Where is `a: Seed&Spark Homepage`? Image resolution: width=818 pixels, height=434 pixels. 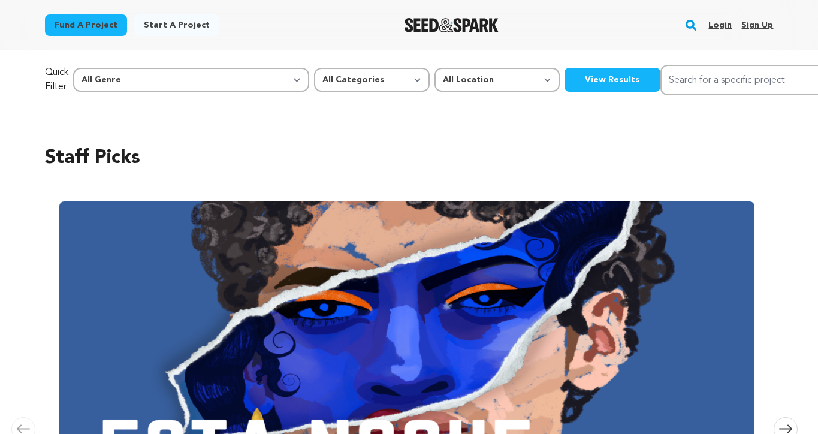 a: Seed&Spark Homepage is located at coordinates (451, 25).